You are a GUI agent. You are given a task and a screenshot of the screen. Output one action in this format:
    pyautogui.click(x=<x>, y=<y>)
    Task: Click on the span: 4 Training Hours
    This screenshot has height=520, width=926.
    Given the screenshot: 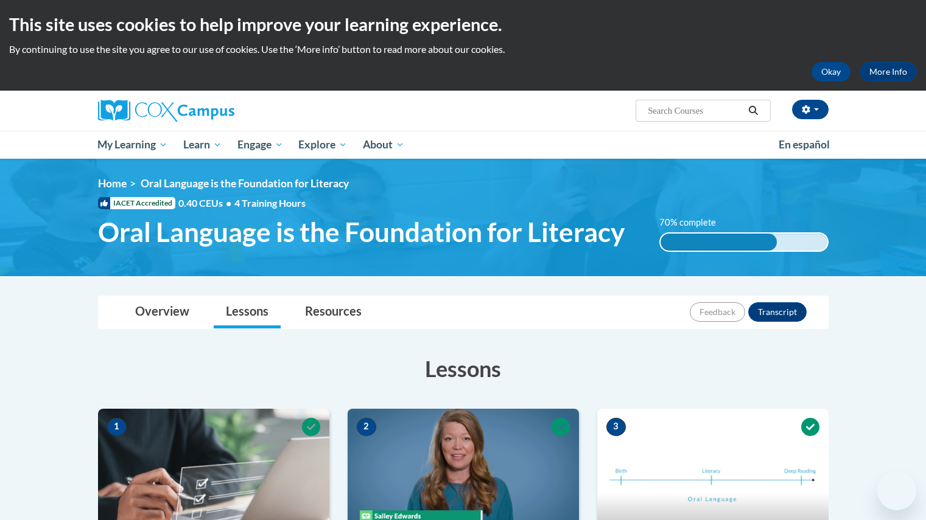 What is the action you would take?
    pyautogui.click(x=270, y=203)
    